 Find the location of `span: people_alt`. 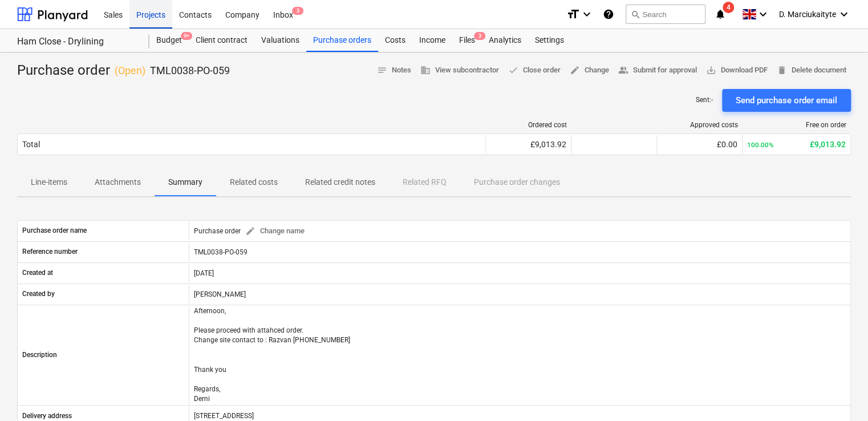

span: people_alt is located at coordinates (623, 70).